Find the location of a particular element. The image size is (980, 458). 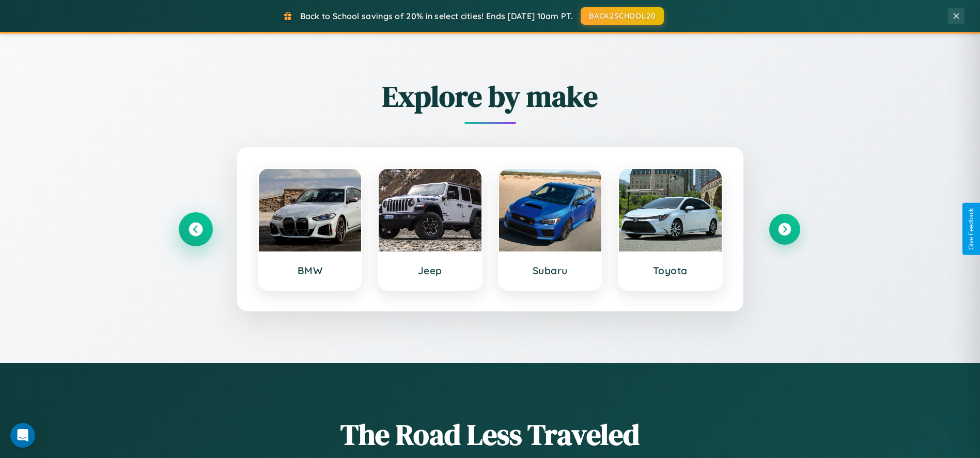

h3: Subaru is located at coordinates (550, 271).